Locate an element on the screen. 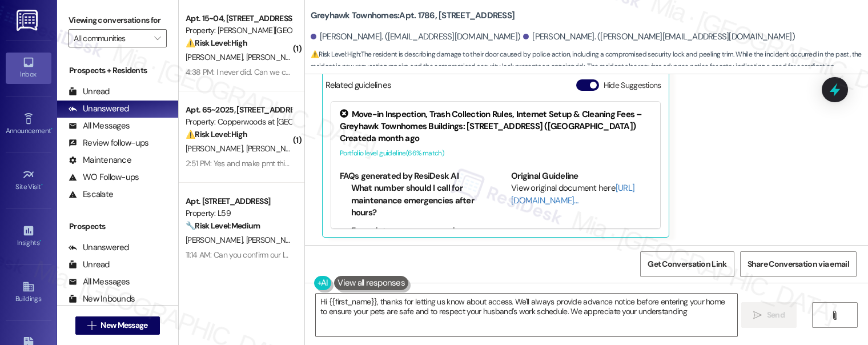 The height and width of the screenshot is (345, 868). span: Share Conversation via email is located at coordinates (799, 264).